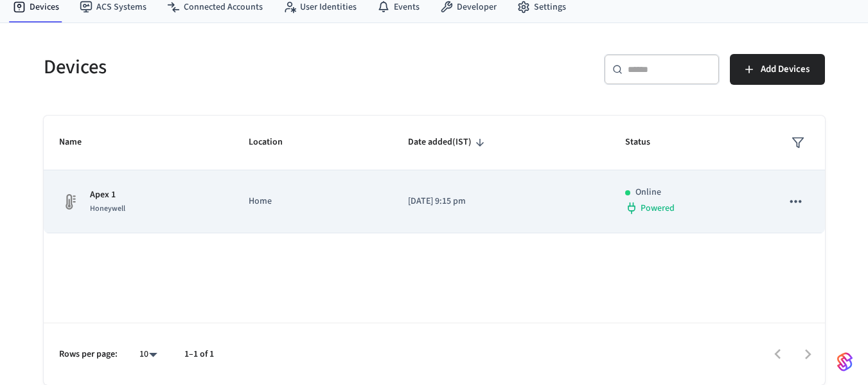 This screenshot has height=385, width=868. What do you see at coordinates (235, 67) in the screenshot?
I see `h5: Devices` at bounding box center [235, 67].